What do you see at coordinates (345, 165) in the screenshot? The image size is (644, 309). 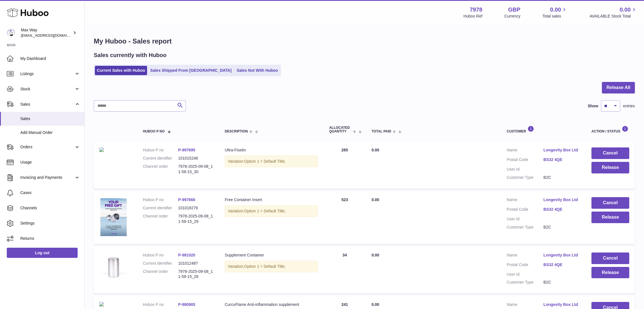 I see `td: 265` at bounding box center [345, 165].